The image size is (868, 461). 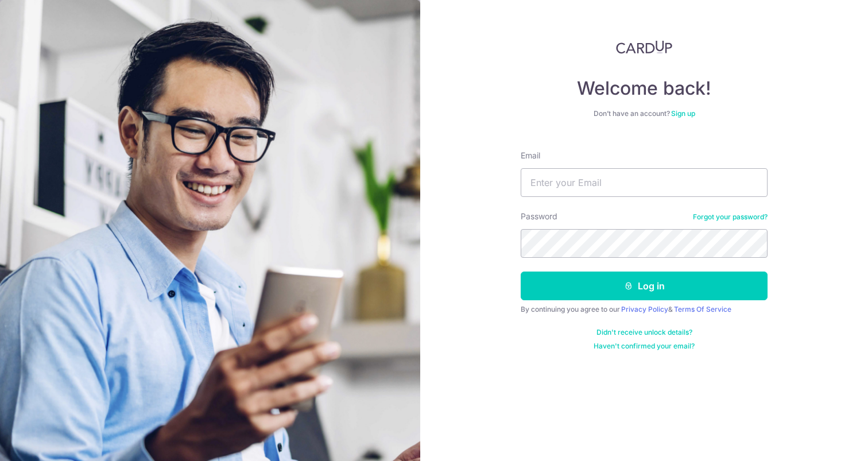 What do you see at coordinates (644, 89) in the screenshot?
I see `h4: Welcome back!` at bounding box center [644, 89].